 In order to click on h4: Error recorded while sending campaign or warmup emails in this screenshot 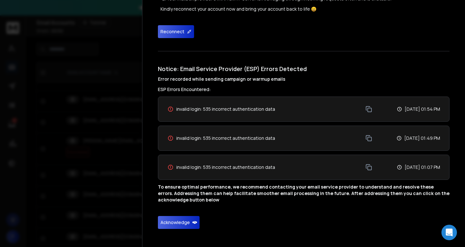, I will do `click(304, 79)`.